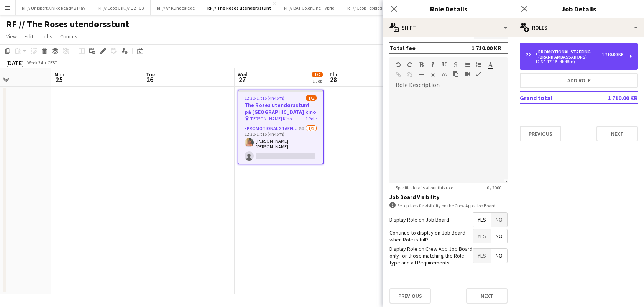 The width and height of the screenshot is (644, 307). What do you see at coordinates (242, 80) in the screenshot?
I see `span: 27` at bounding box center [242, 80].